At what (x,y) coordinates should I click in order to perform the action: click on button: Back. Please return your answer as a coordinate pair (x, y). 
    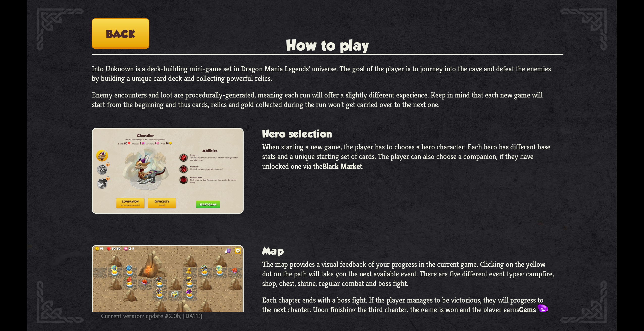
    Looking at the image, I should click on (120, 33).